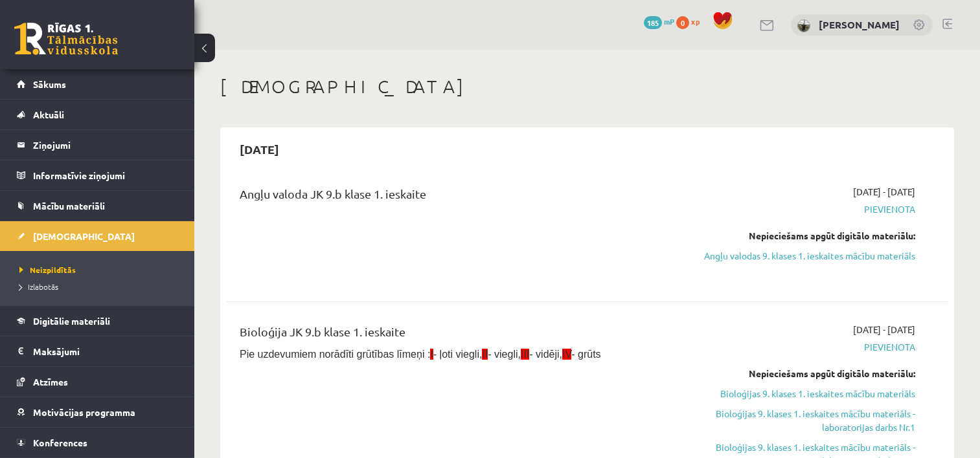 The height and width of the screenshot is (458, 980). What do you see at coordinates (566, 354) in the screenshot?
I see `span: IV` at bounding box center [566, 354].